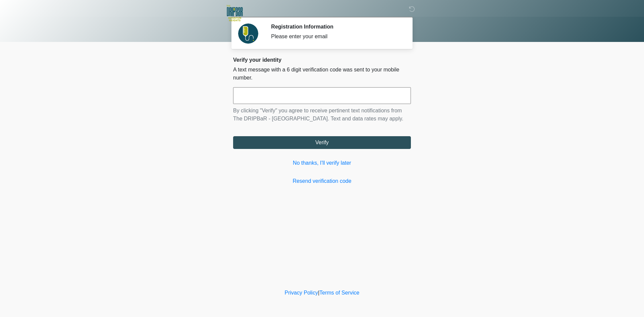  Describe the element at coordinates (322, 181) in the screenshot. I see `a: Resend verification code` at that location.